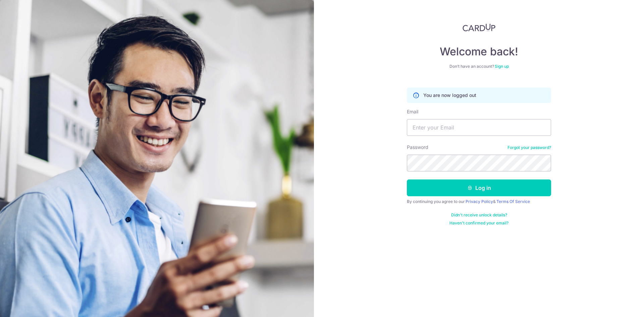 The width and height of the screenshot is (644, 317). What do you see at coordinates (479, 201) in the screenshot?
I see `a: Privacy Policy` at bounding box center [479, 201].